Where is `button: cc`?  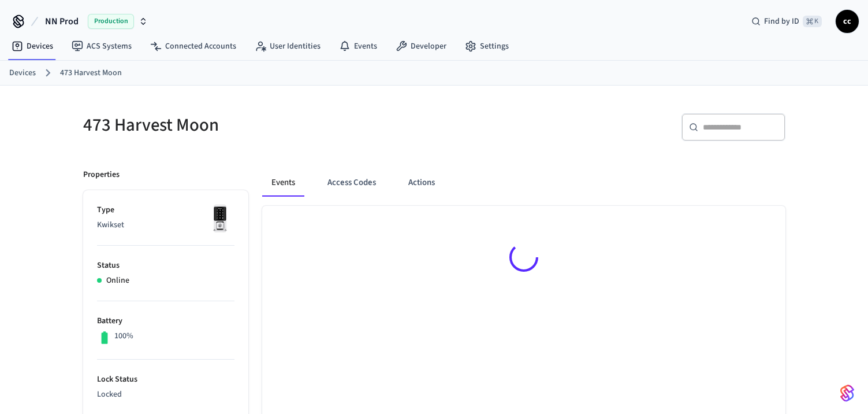 button: cc is located at coordinates (848, 21).